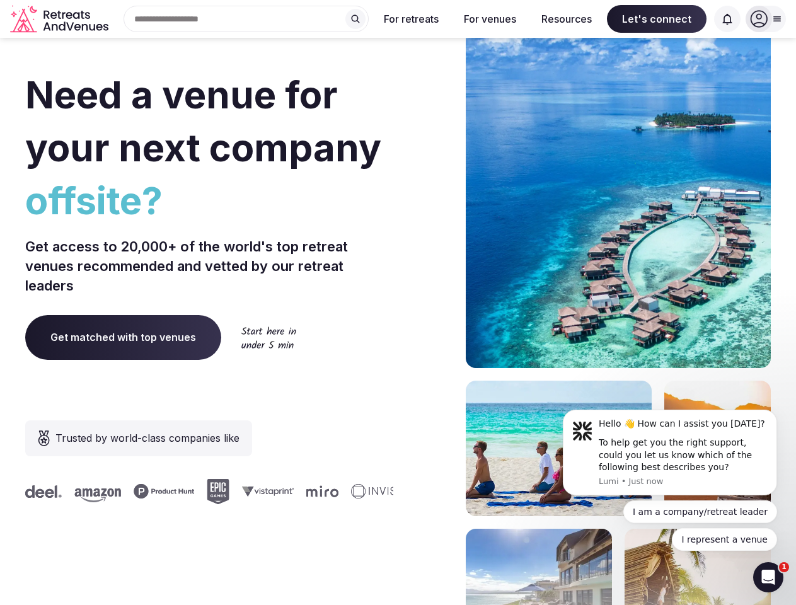  Describe the element at coordinates (411, 19) in the screenshot. I see `button: For retreats` at that location.